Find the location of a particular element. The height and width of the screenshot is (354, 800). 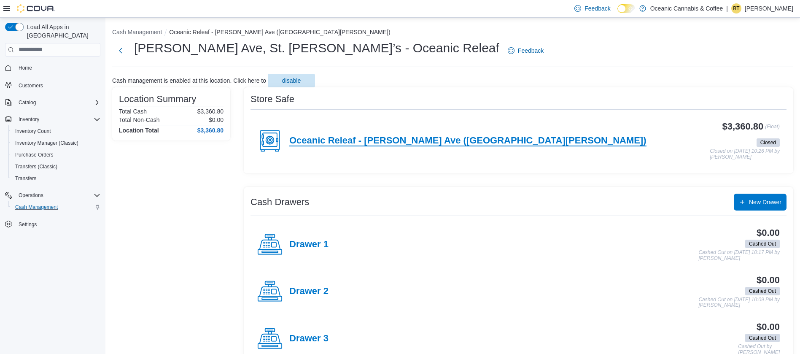

p: $0.00 is located at coordinates (216, 120).